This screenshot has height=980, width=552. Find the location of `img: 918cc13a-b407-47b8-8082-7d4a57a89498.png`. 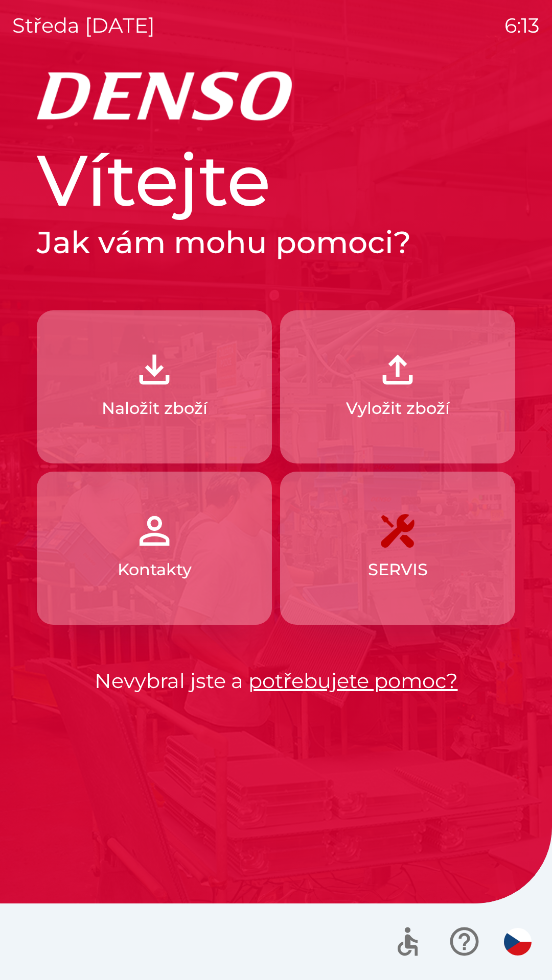

img: 918cc13a-b407-47b8-8082-7d4a57a89498.png is located at coordinates (154, 370).